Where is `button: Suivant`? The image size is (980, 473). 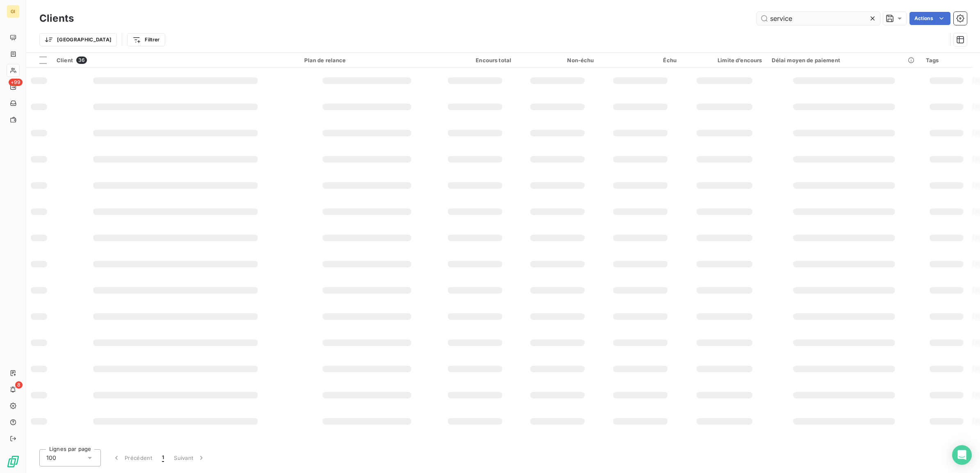 button: Suivant is located at coordinates (189, 458).